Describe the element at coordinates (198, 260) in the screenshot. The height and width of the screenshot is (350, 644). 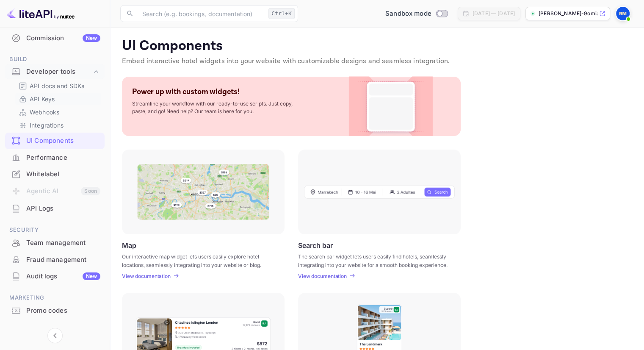
I see `p: Our interactive map widget lets users easily explore hotel locations, seamlessly integrating into...` at that location.